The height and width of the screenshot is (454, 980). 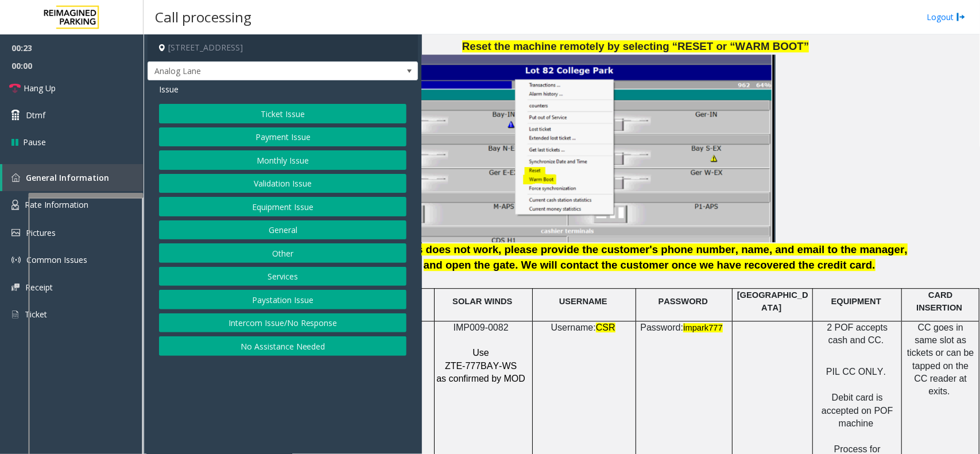 I want to click on span: Pictures, so click(x=41, y=233).